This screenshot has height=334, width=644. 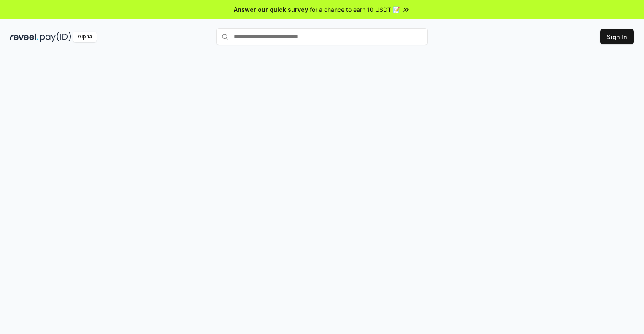 I want to click on span: Answer our quick survey, so click(x=271, y=9).